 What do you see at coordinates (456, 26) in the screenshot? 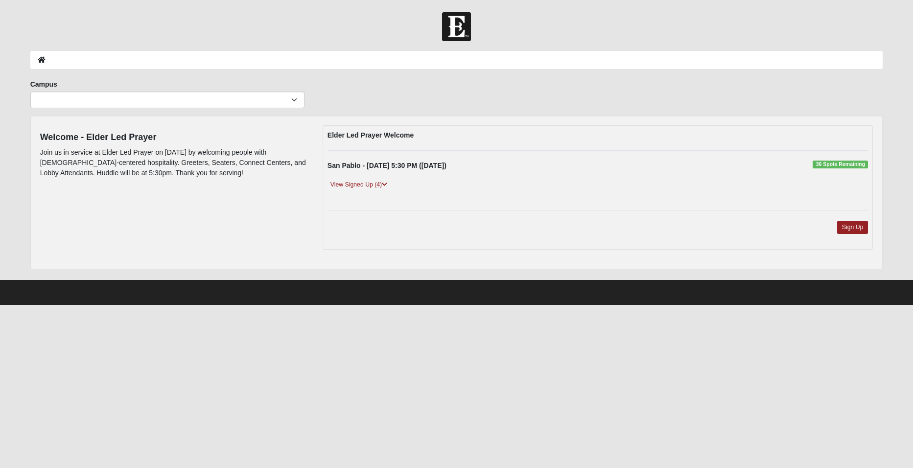
I see `img: Church of Eleven22 Logo` at bounding box center [456, 26].